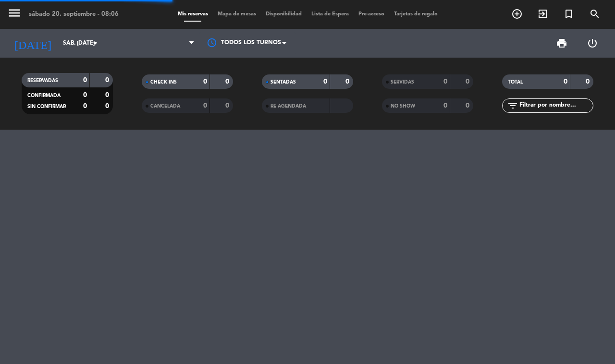 The height and width of the screenshot is (364, 615). Describe the element at coordinates (14, 13) in the screenshot. I see `i: menu` at that location.